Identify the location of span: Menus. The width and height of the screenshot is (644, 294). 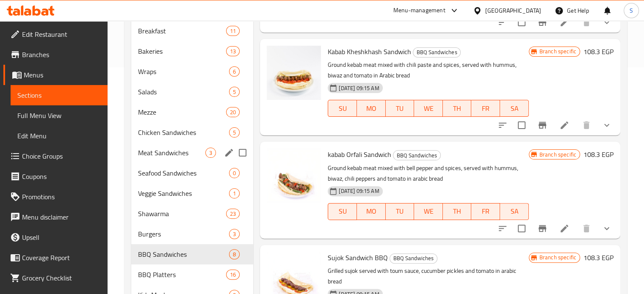
(62, 75).